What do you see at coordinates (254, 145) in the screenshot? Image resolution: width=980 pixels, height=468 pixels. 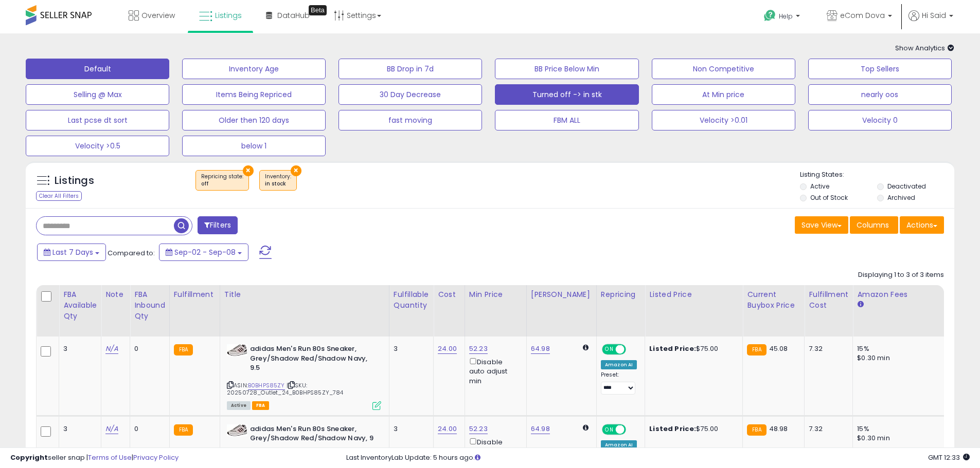 I see `button: below 1` at bounding box center [254, 145].